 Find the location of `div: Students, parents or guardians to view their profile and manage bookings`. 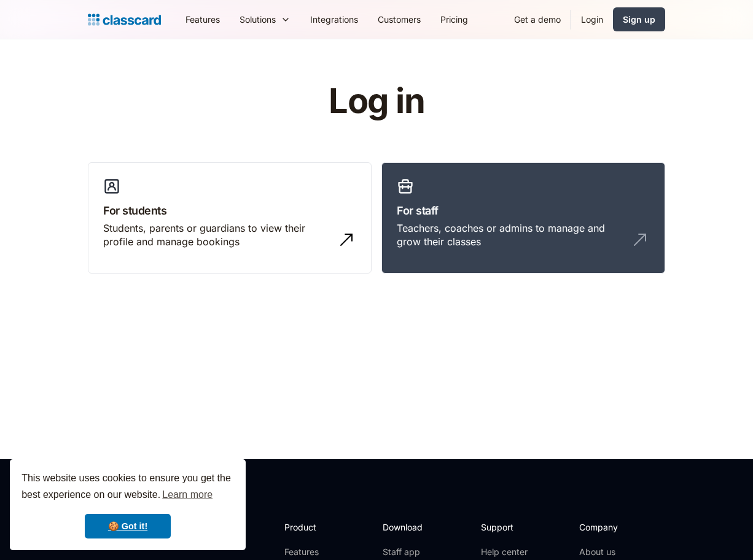

div: Students, parents or guardians to view their profile and manage bookings is located at coordinates (217, 234).